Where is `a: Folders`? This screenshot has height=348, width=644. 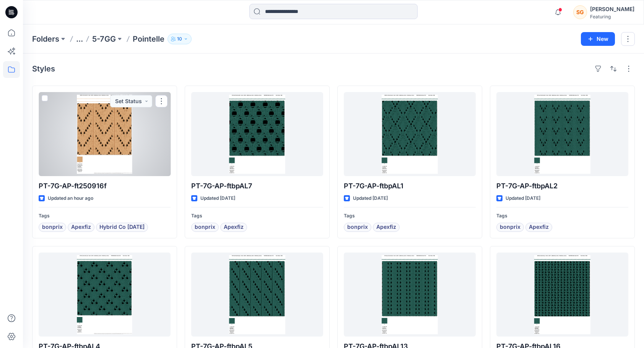
a: Folders is located at coordinates (46, 39).